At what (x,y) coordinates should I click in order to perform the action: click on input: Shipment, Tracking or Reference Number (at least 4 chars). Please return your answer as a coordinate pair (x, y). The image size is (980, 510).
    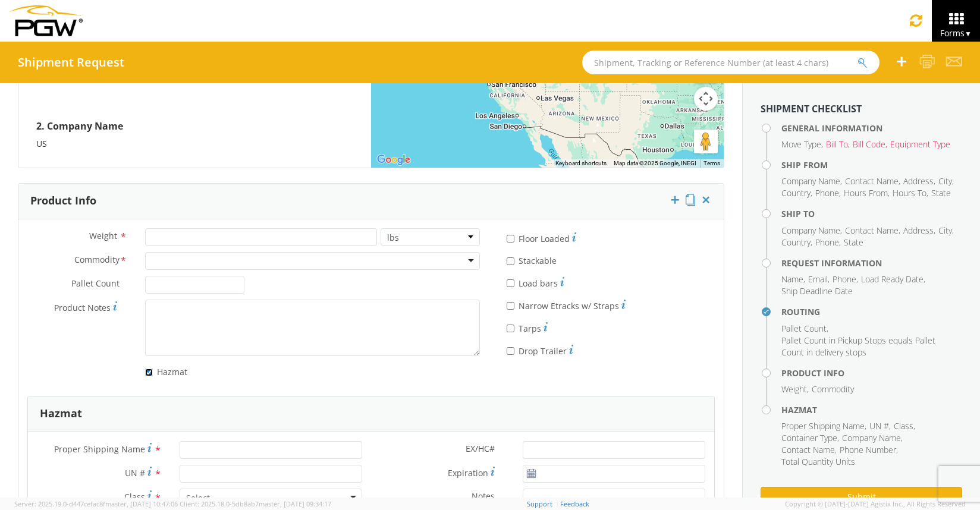
    Looking at the image, I should click on (731, 62).